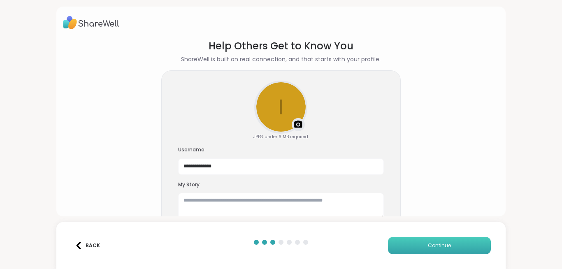 The height and width of the screenshot is (269, 562). I want to click on h2: ShareWell is built on real connection, and that starts with your profile., so click(281, 59).